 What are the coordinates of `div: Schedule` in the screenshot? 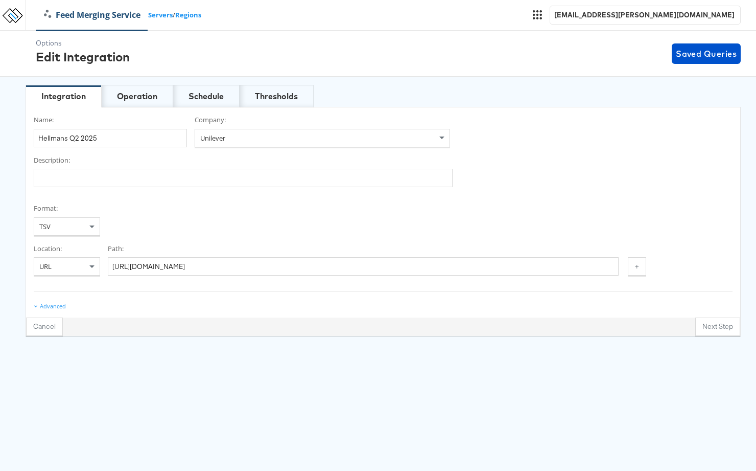 It's located at (206, 96).